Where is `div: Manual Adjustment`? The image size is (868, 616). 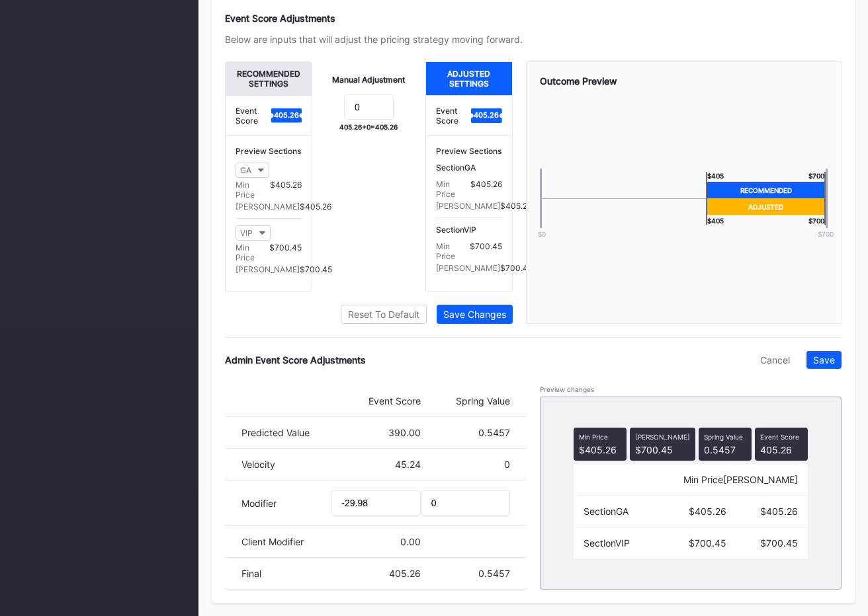
div: Manual Adjustment is located at coordinates (369, 79).